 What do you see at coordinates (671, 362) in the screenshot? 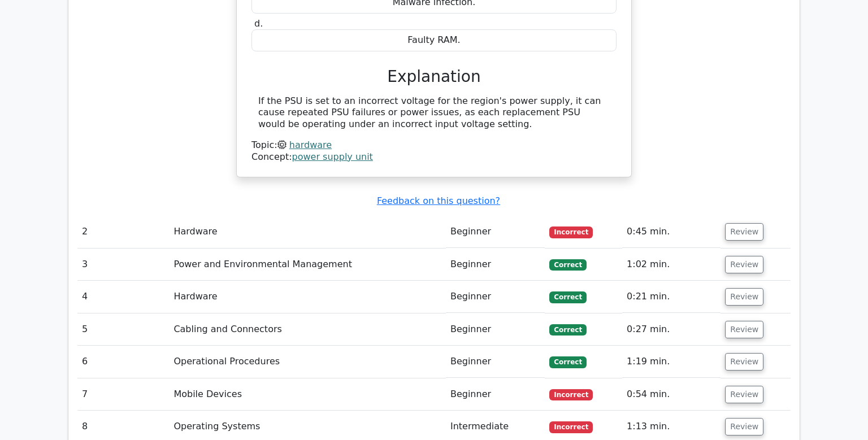
I see `td: 1:19 min.` at bounding box center [671, 362].